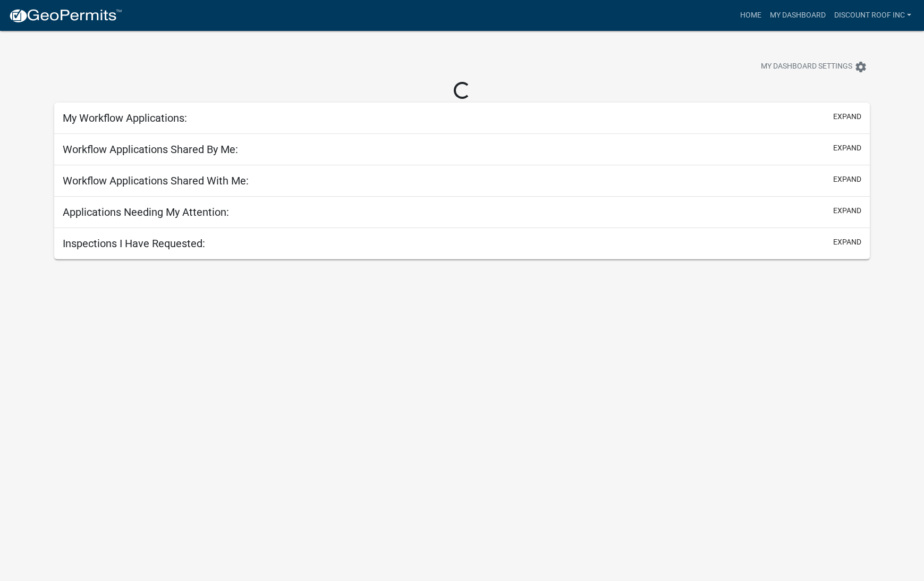 This screenshot has height=581, width=924. Describe the element at coordinates (155, 181) in the screenshot. I see `h5: Workflow Applications Shared With Me:` at that location.